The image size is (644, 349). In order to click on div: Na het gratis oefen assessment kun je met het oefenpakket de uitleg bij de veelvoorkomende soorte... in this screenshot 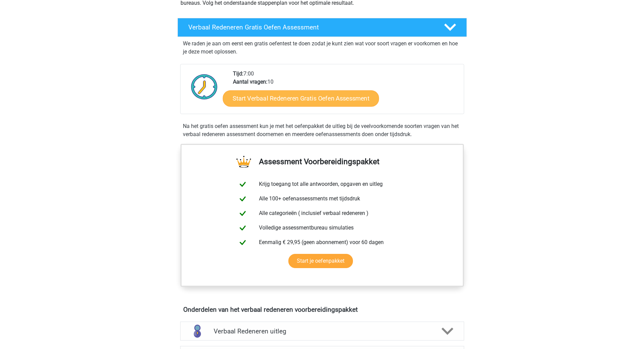, I will do `click(322, 130)`.